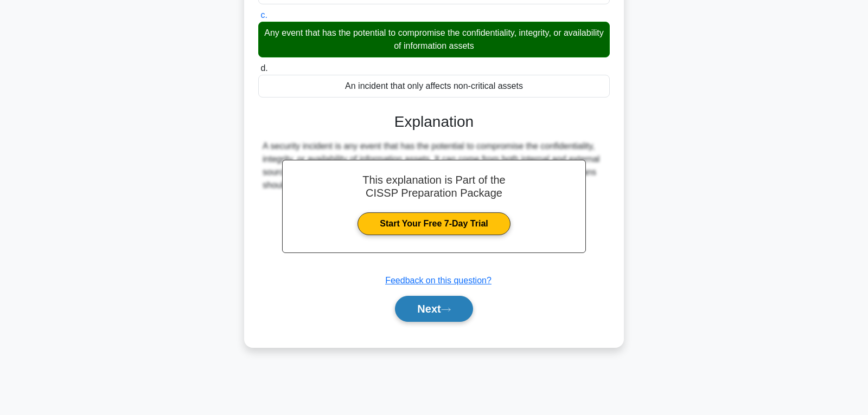 The image size is (868, 415). Describe the element at coordinates (434, 86) in the screenshot. I see `div: An incident that only affects non-critical assets` at that location.